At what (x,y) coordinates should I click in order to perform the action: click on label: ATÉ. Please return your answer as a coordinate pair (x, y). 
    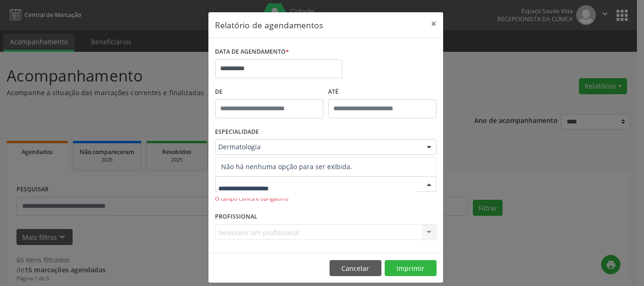
    Looking at the image, I should click on (383, 92).